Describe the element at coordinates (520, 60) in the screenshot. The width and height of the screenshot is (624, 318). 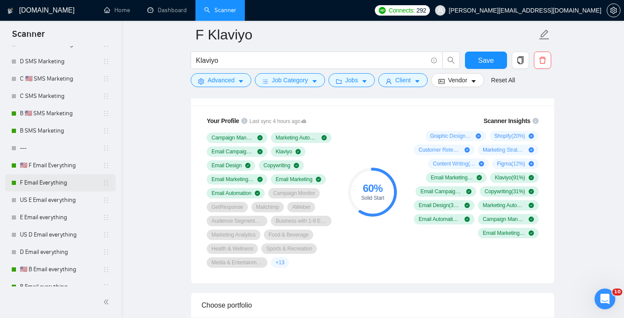
I see `span: copy` at that location.